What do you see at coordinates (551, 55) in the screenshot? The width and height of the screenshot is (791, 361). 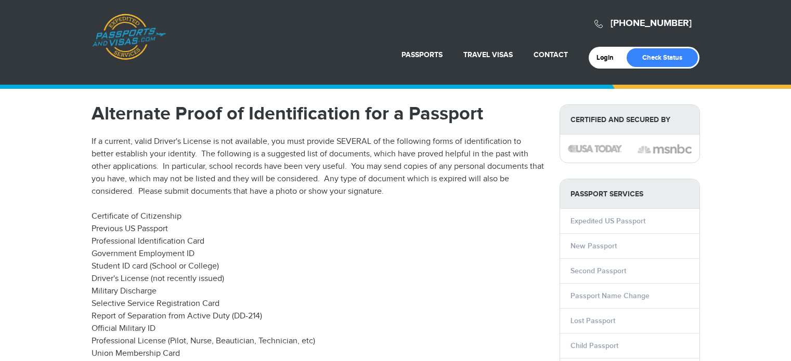 I see `a: Contact` at bounding box center [551, 55].